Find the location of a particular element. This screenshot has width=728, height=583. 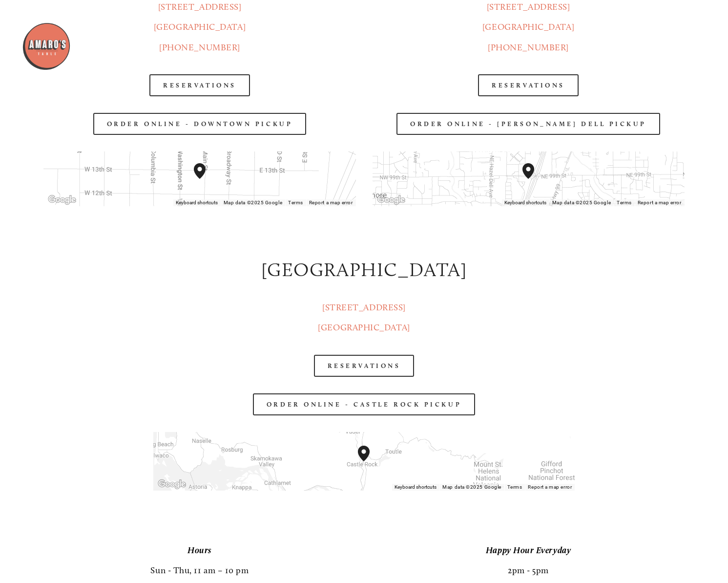

a: RESERVATIONS is located at coordinates (364, 365).